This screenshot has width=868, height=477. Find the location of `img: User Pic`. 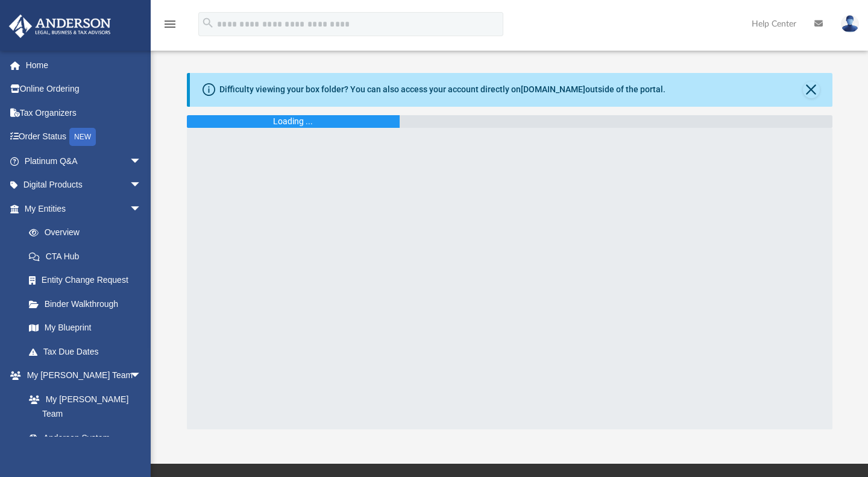

img: User Pic is located at coordinates (850, 24).